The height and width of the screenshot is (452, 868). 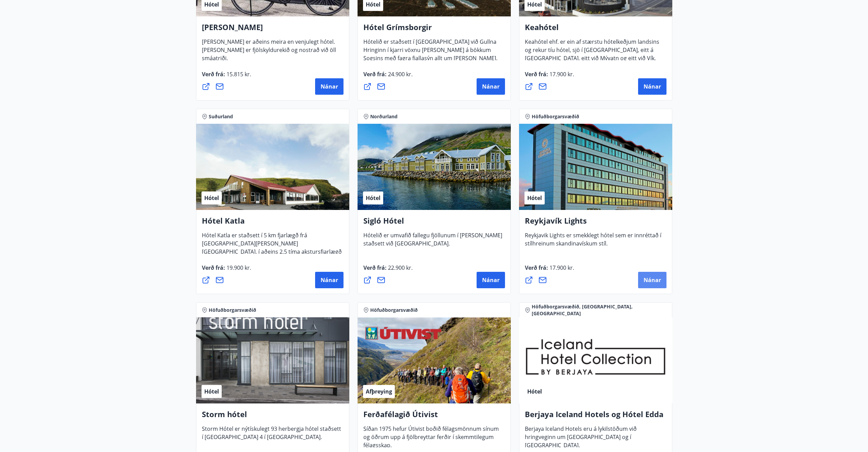 What do you see at coordinates (434, 417) in the screenshot?
I see `h4: Ferðafélagið Útivist` at bounding box center [434, 417].